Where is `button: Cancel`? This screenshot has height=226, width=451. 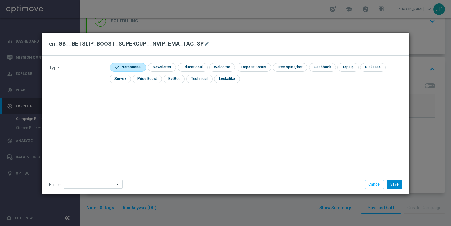
button: Cancel is located at coordinates (374, 185).